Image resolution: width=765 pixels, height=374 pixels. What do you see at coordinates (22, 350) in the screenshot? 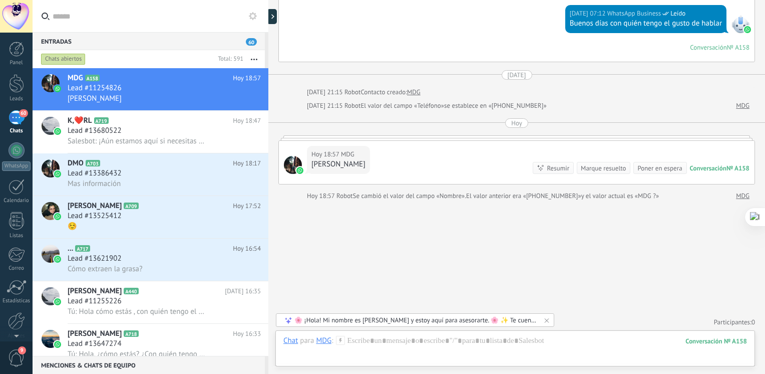
I see `span: 9` at bounding box center [22, 350].